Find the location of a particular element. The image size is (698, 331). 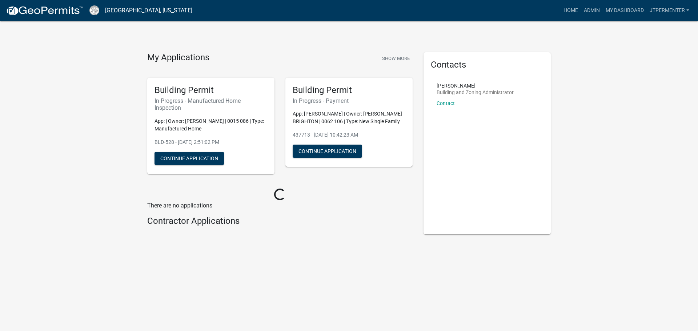

a: Contact is located at coordinates (446, 103).